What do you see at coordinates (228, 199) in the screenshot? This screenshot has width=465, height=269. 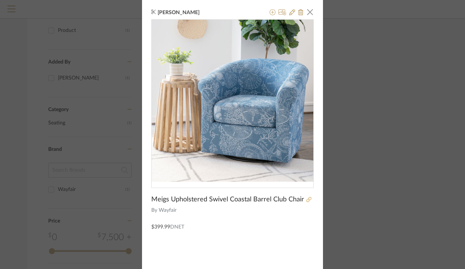 I see `span: Meigs Upholstered Swivel Coastal Barrel Club Chair` at bounding box center [228, 199].